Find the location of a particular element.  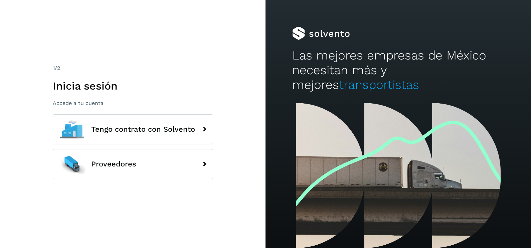

p: Accede a tu cuenta is located at coordinates (133, 103).